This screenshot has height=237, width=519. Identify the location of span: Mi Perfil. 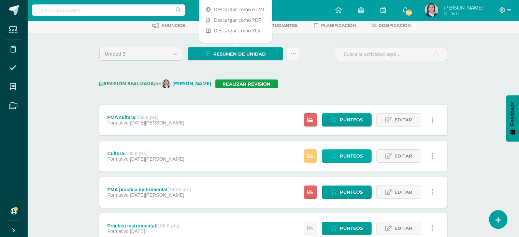
(463, 13).